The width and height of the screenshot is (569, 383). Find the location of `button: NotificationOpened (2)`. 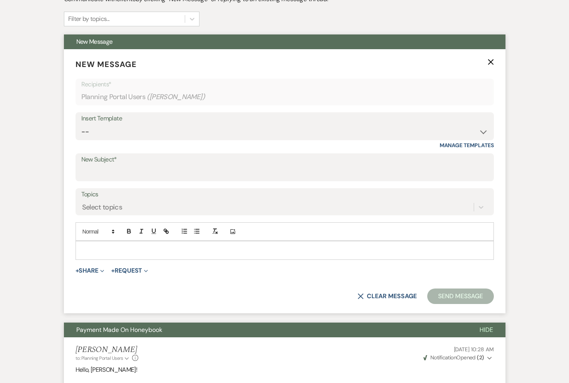

button: NotificationOpened (2) is located at coordinates (457, 357).